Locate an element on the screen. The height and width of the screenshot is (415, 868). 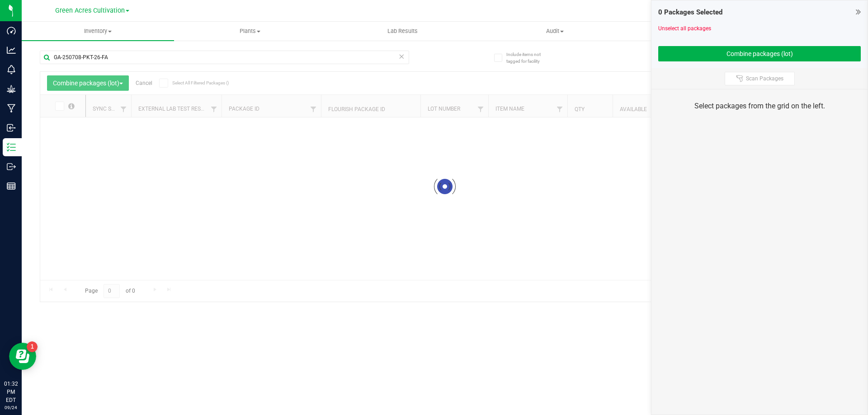
span: Green Acres Cultivation is located at coordinates (90, 10).